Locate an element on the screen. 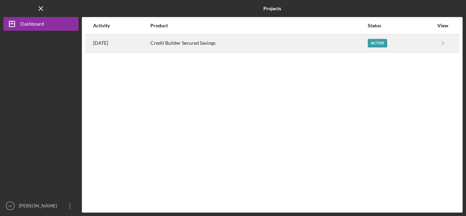  div: Dashboard is located at coordinates (32, 25).